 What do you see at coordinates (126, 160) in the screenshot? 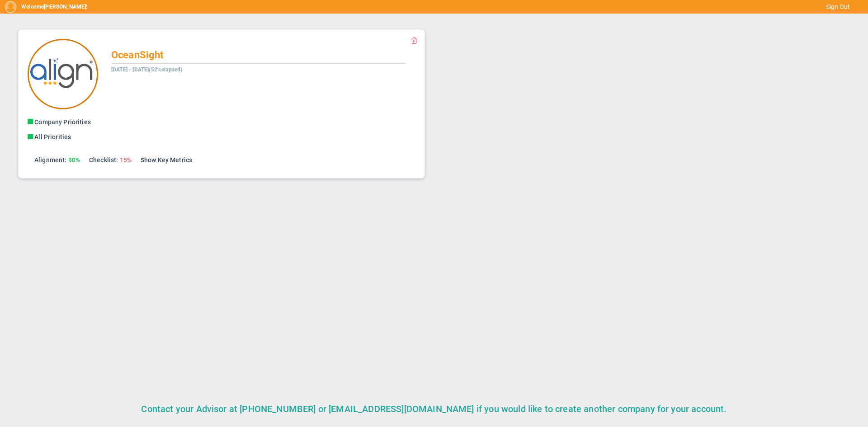
I see `span: 15%` at bounding box center [126, 160].